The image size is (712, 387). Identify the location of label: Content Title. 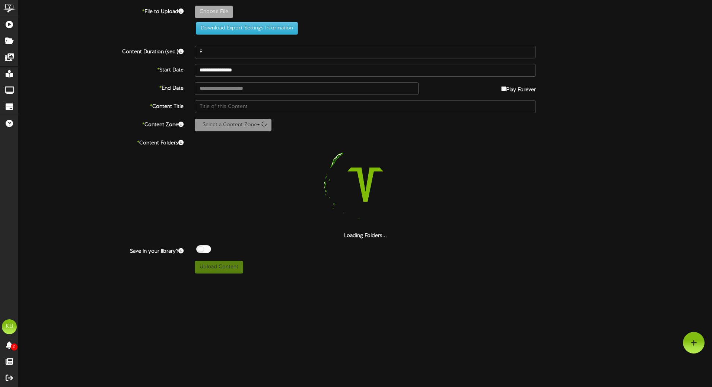
(101, 105).